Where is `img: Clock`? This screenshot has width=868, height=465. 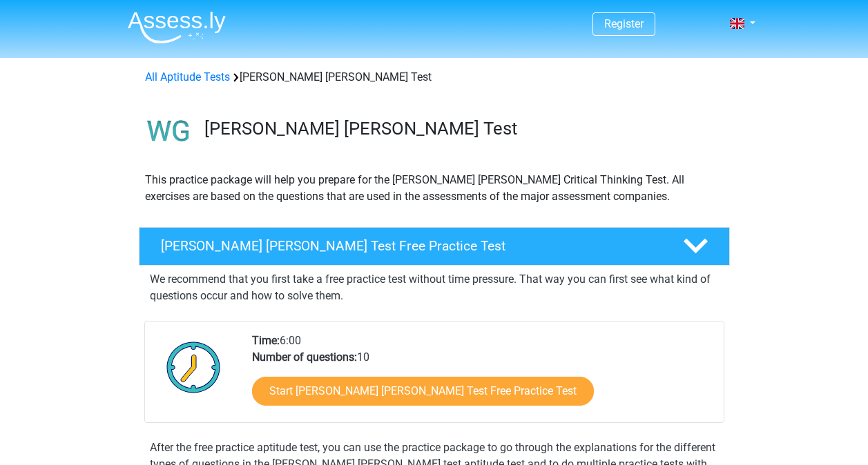
img: Clock is located at coordinates (194, 367).